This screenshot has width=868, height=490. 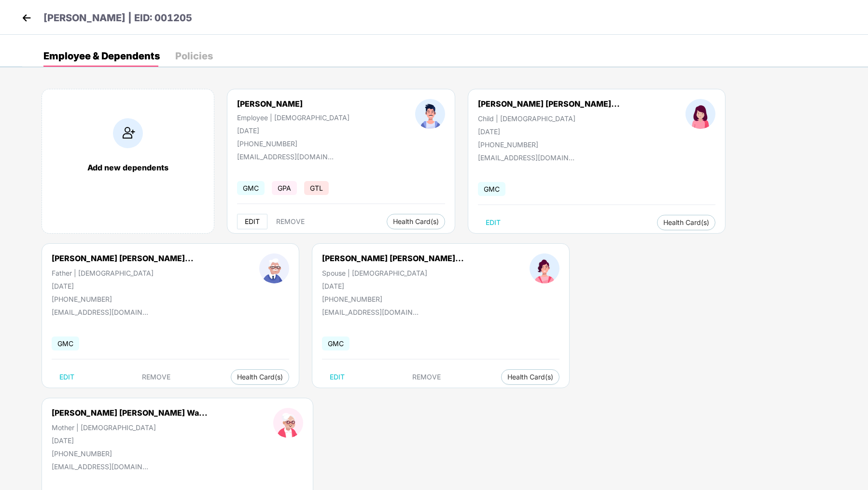 What do you see at coordinates (316, 188) in the screenshot?
I see `span: GTL` at bounding box center [316, 188].